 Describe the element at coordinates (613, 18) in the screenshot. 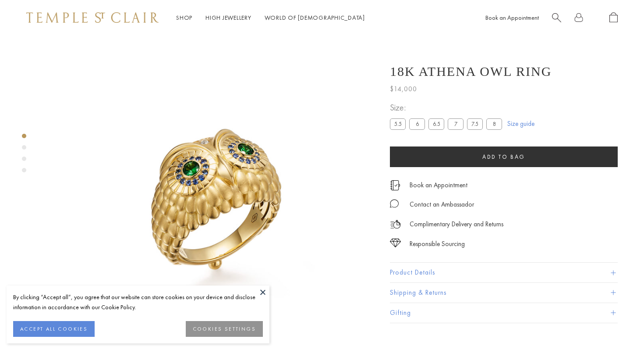

I see `a: Open Shopping Bag` at that location.